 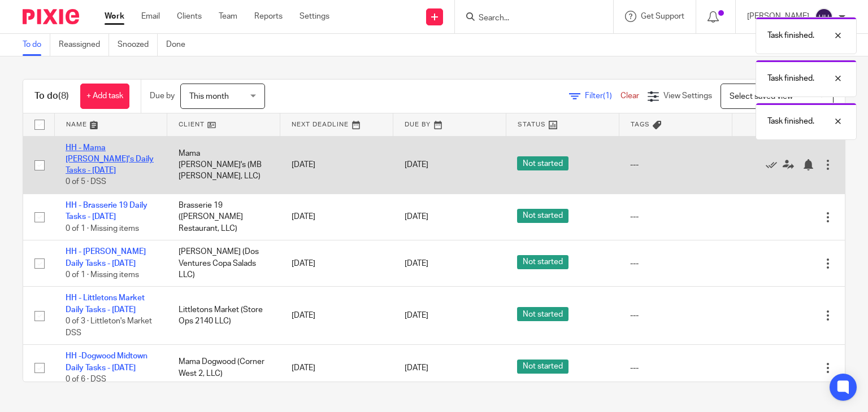 I want to click on a: Snoozed, so click(x=137, y=45).